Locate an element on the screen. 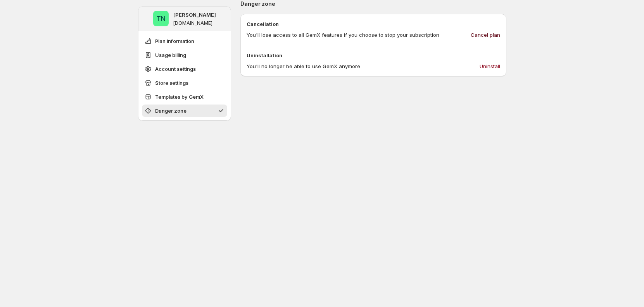 This screenshot has height=307, width=644. button: Templates by GemX is located at coordinates (185, 97).